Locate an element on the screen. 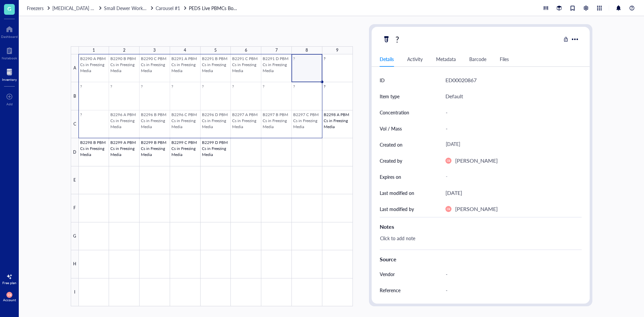 Image resolution: width=644 pixels, height=317 pixels. a: Dashboard is located at coordinates (9, 31).